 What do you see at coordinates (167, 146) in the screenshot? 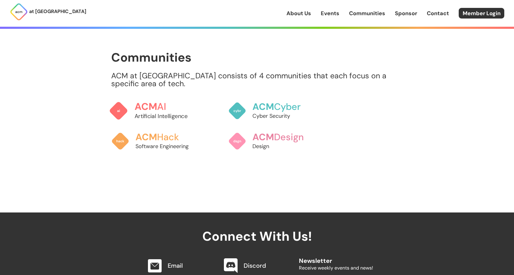
I see `p: Software Engineering` at bounding box center [167, 146].